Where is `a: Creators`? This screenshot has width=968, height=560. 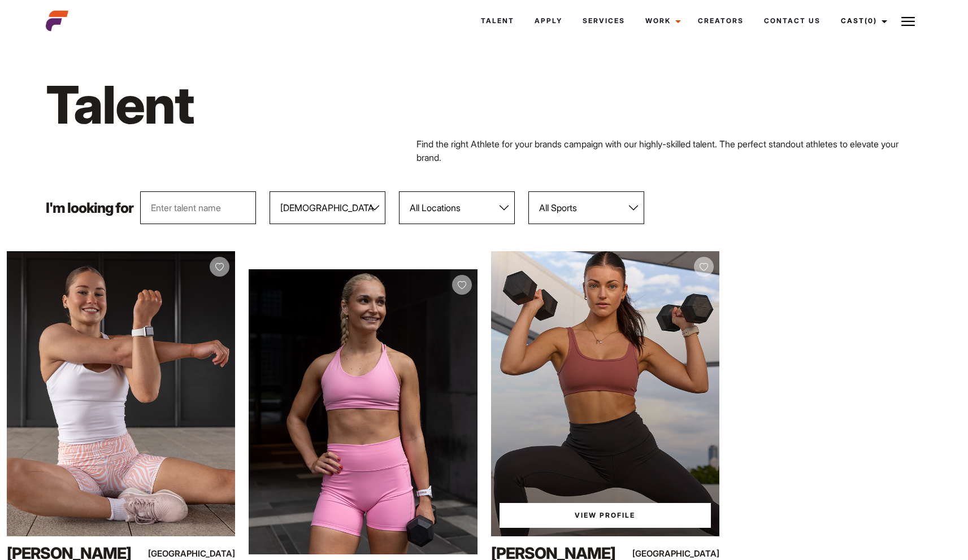
a: Creators is located at coordinates (720, 21).